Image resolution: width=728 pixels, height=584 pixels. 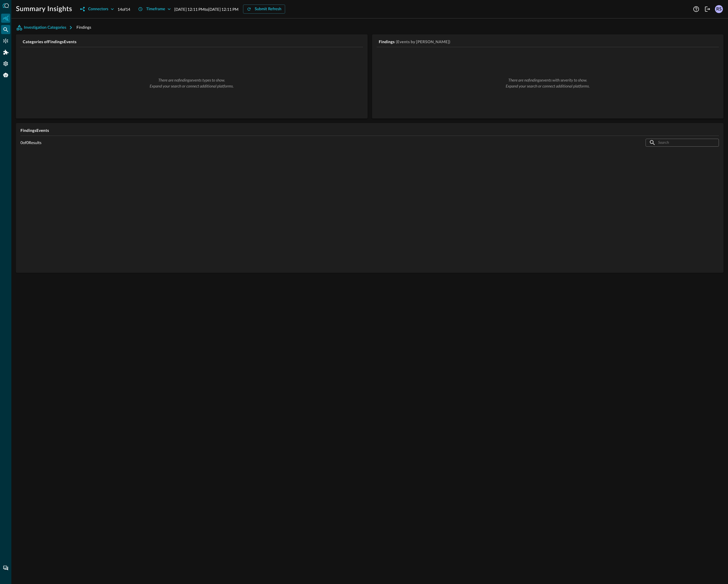 What do you see at coordinates (44, 9) in the screenshot?
I see `h1: Summary Insights` at bounding box center [44, 9].